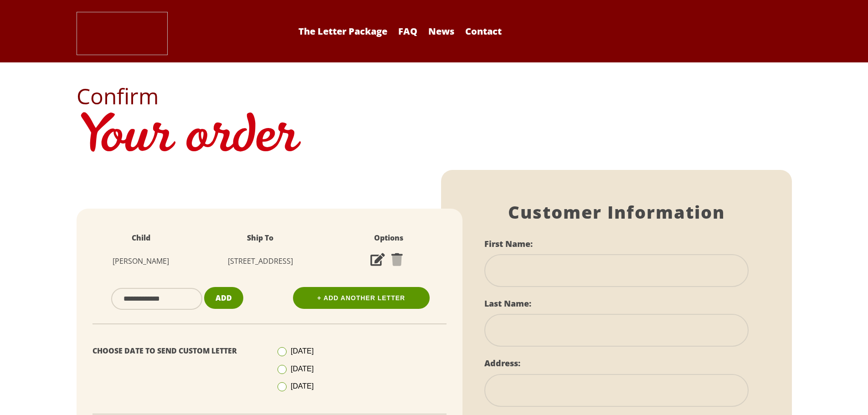 Image resolution: width=868 pixels, height=415 pixels. What do you see at coordinates (508, 303) in the screenshot?
I see `label: Last Name:` at bounding box center [508, 303].